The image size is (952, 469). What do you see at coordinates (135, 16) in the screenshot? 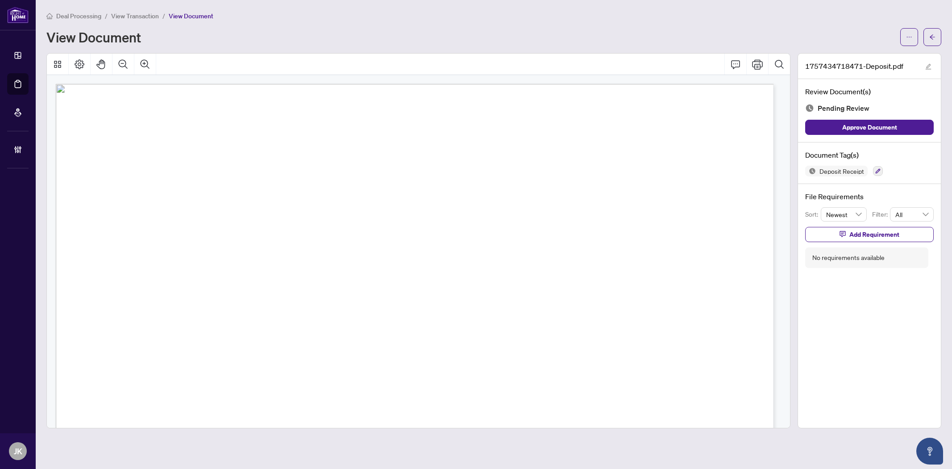
I see `span: View Transaction` at bounding box center [135, 16].